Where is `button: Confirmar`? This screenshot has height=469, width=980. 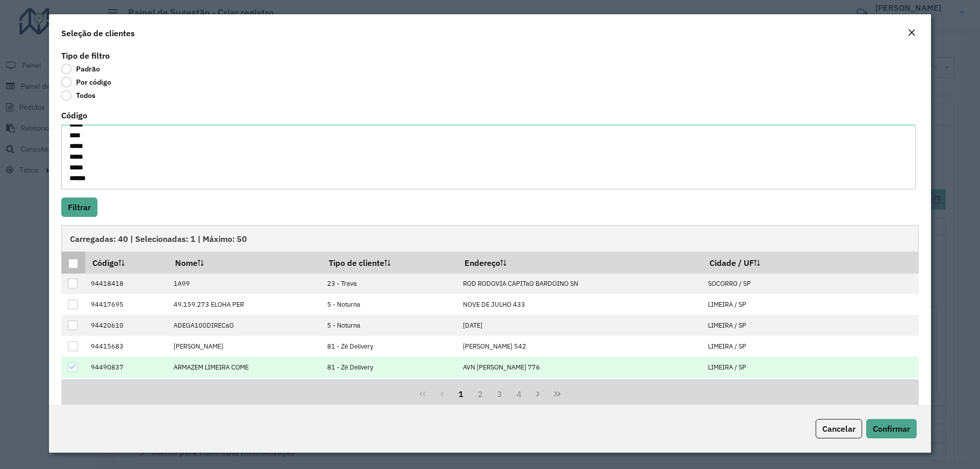
button: Confirmar is located at coordinates (892, 429).